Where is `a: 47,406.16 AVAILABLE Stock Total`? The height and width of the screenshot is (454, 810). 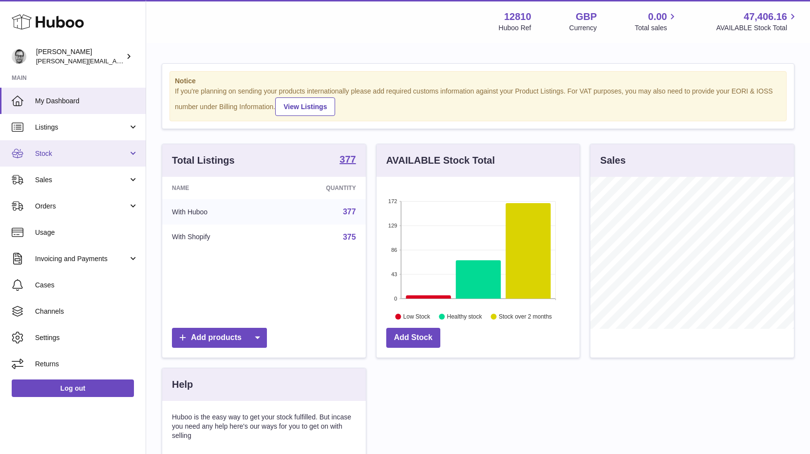 a: 47,406.16 AVAILABLE Stock Total is located at coordinates (757, 21).